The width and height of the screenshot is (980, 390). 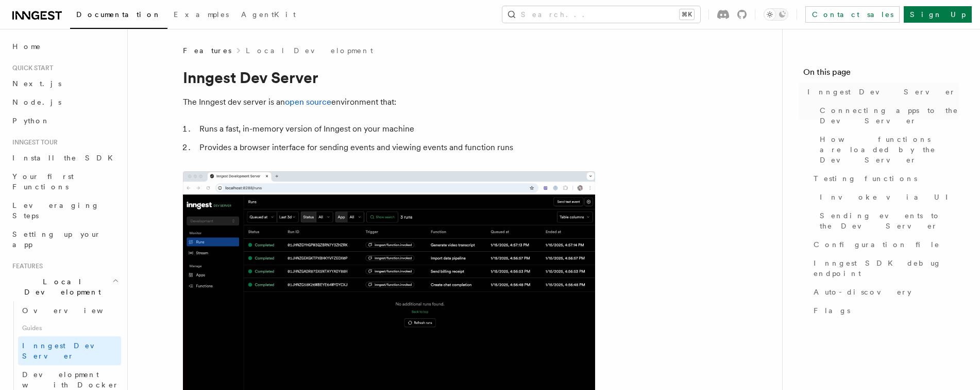 What do you see at coordinates (43, 182) in the screenshot?
I see `span: Your first Functions` at bounding box center [43, 182].